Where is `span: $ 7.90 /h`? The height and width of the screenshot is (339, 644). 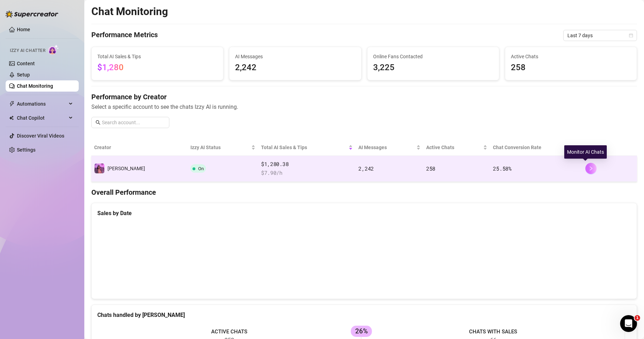 span: $ 7.90 /h is located at coordinates (306, 173).